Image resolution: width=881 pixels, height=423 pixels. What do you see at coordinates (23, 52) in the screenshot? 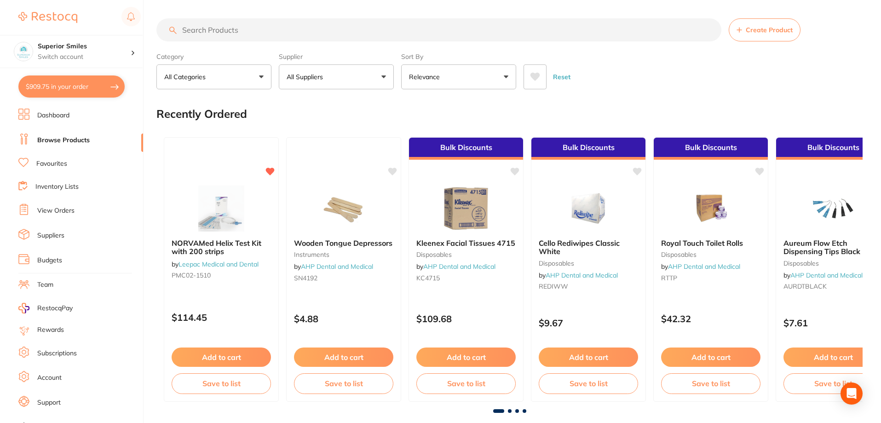
I see `img: Superior Smiles` at bounding box center [23, 52].